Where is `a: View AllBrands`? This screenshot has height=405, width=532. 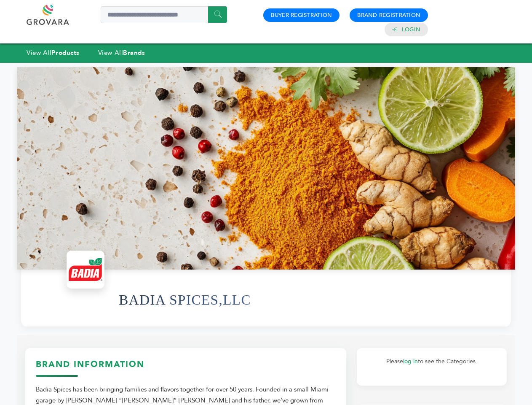
a: View AllBrands is located at coordinates (122, 53).